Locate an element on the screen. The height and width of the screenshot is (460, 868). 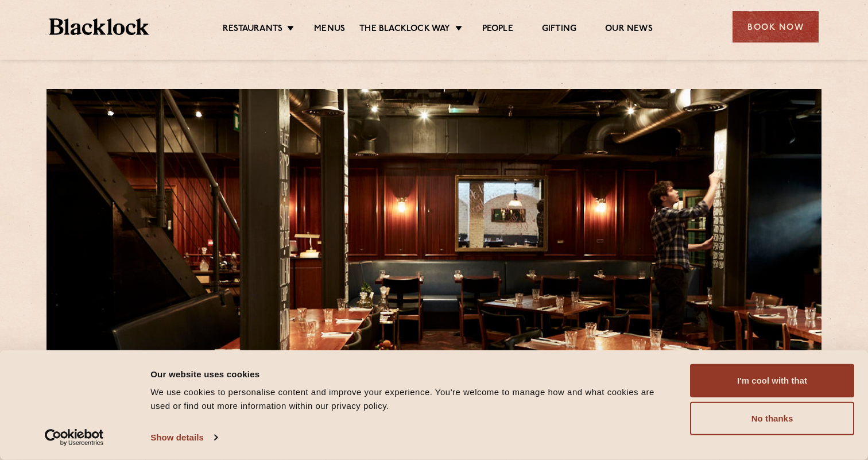
button: No thanks is located at coordinates (772, 419).